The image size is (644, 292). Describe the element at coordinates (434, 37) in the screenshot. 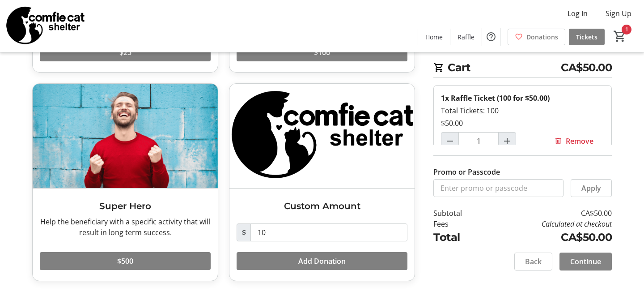

I see `span: Home` at that location.